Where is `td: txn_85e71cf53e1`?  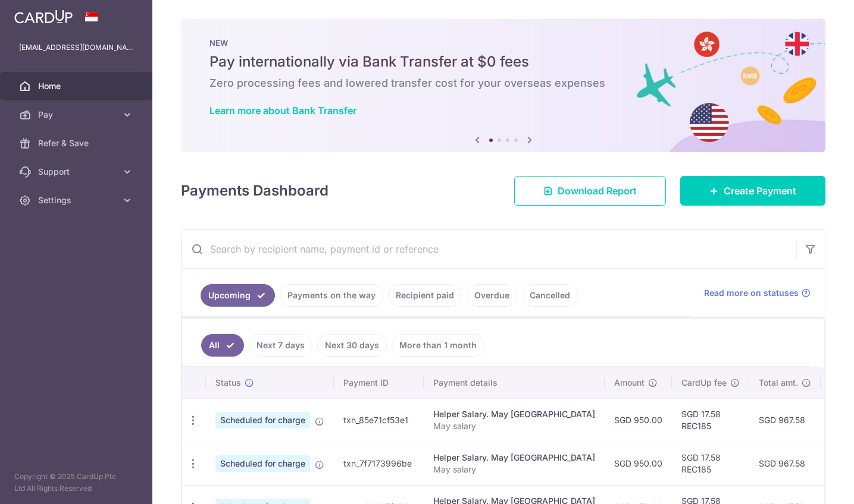 td: txn_85e71cf53e1 is located at coordinates (379, 420).